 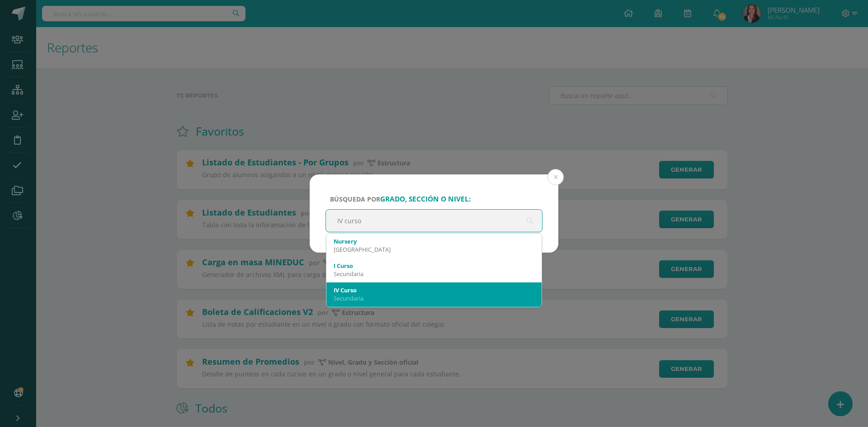 I want to click on span: Búsqueda por, so click(x=400, y=199).